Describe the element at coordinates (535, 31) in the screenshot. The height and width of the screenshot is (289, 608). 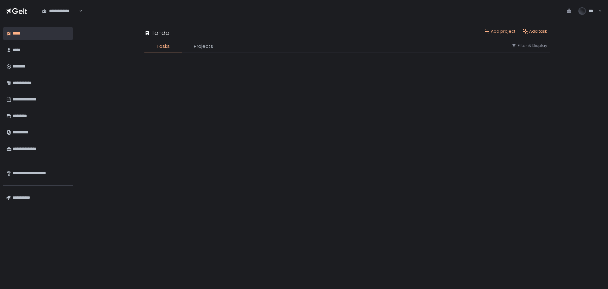
I see `button: Add task` at that location.